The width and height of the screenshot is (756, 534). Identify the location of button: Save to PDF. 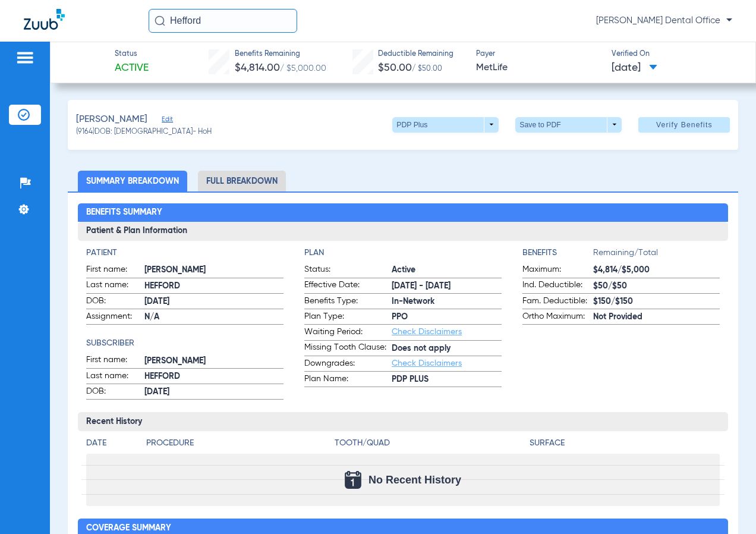
(568, 125).